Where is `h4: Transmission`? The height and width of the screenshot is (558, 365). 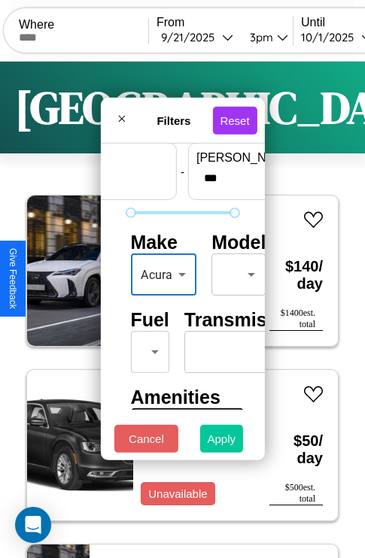 h4: Transmission is located at coordinates (244, 320).